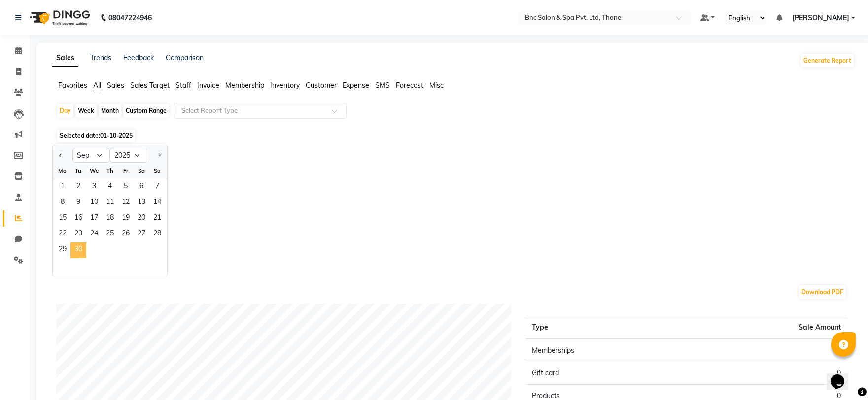  What do you see at coordinates (110, 187) in the screenshot?
I see `div: Thursday, September 4, 2025` at bounding box center [110, 187].